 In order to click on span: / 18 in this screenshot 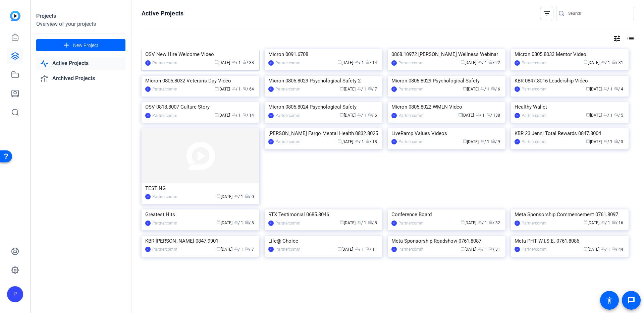, I will do `click(371, 141)`.